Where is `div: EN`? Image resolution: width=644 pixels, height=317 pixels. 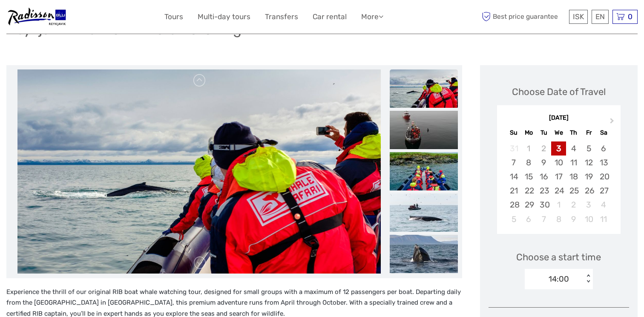
div: EN is located at coordinates (600, 17).